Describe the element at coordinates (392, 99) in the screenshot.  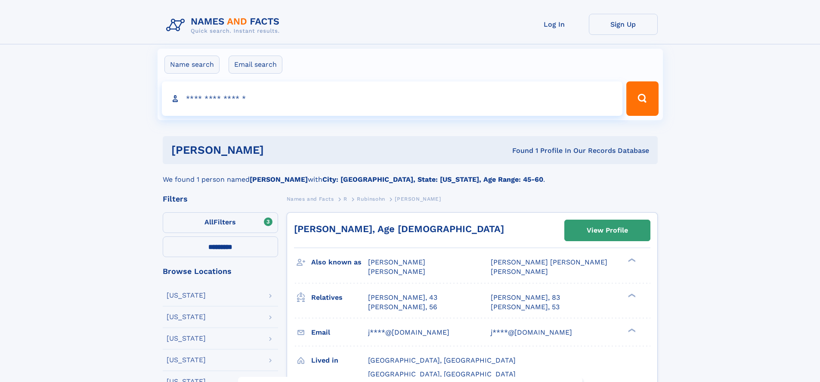
I see `input: search input` at that location.